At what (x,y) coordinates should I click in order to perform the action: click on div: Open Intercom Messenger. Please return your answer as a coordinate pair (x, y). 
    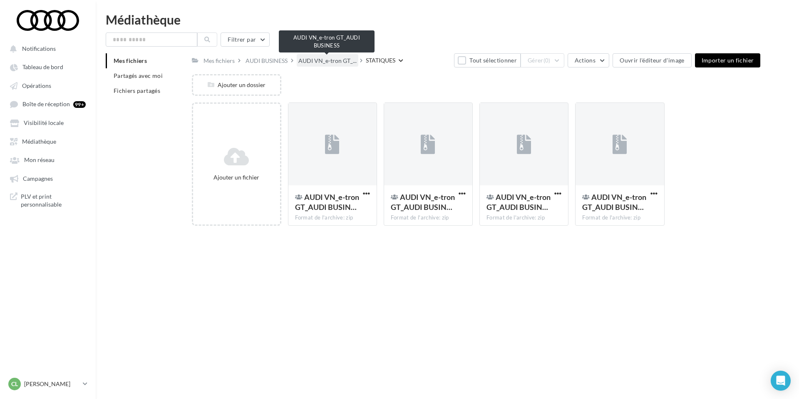
    Looking at the image, I should click on (781, 380).